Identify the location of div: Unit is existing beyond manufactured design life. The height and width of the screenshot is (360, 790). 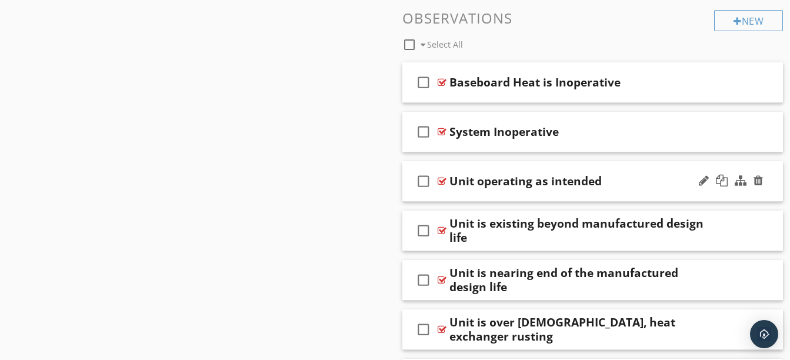
(584, 231).